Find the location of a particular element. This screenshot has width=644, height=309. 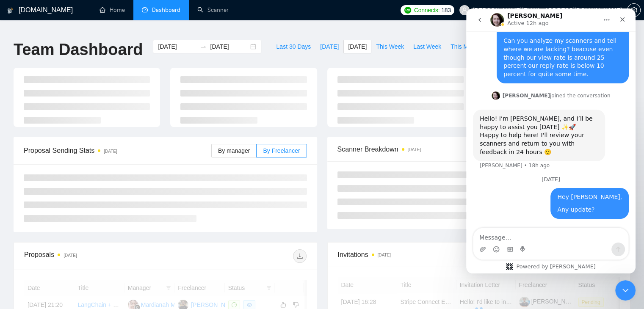

span: user is located at coordinates (464, 10).